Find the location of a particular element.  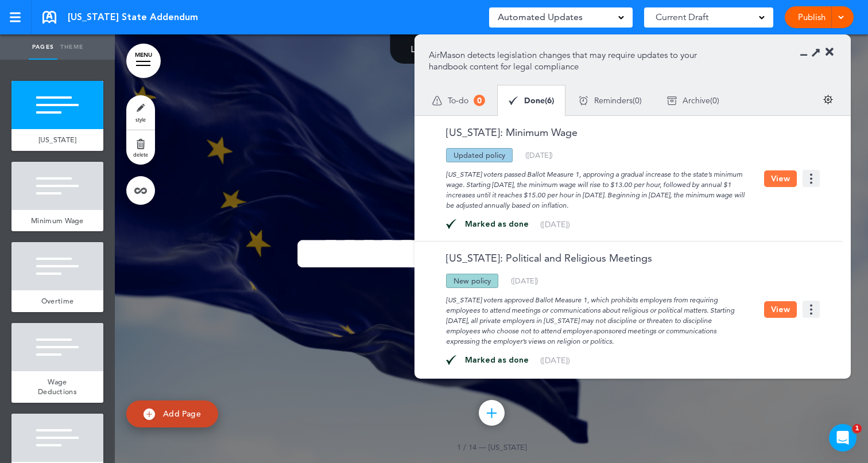

img: apu_icons_remind.svg is located at coordinates (583, 101).